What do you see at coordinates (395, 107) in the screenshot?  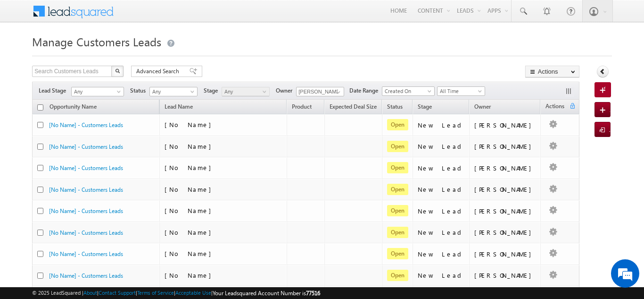 I see `a: Status` at bounding box center [395, 107].